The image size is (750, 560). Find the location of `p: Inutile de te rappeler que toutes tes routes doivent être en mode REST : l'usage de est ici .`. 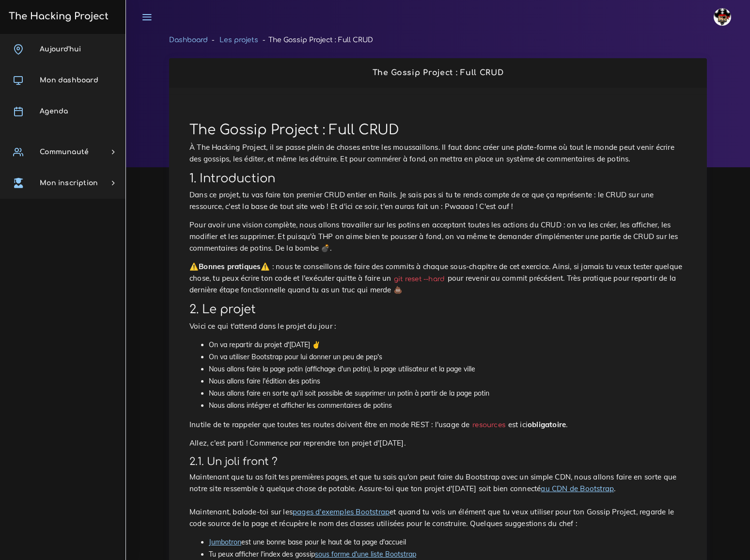

p: Inutile de te rappeler que toutes tes routes doivent être en mode REST : l'usage de est ici . is located at coordinates (438, 425).